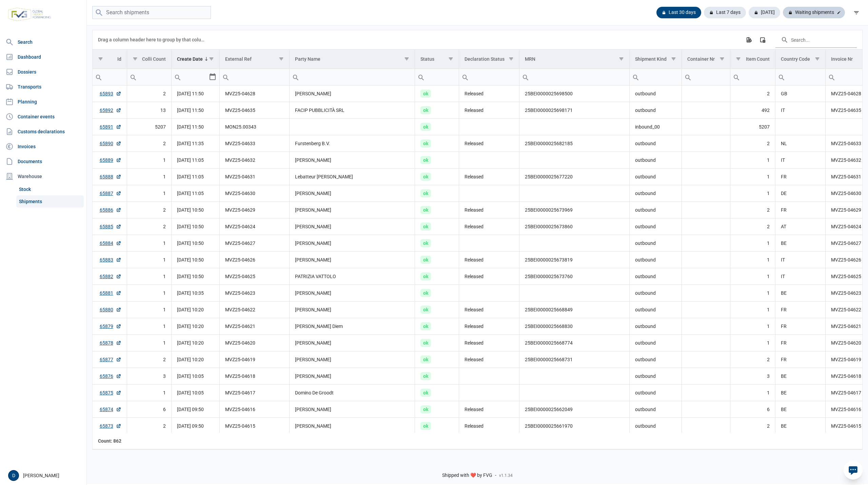 The image size is (868, 485). Describe the element at coordinates (43, 72) in the screenshot. I see `a: Dossiers` at that location.